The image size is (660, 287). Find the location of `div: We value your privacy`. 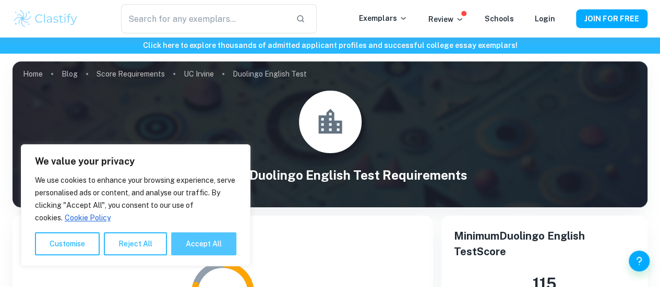

div: We value your privacy is located at coordinates (136, 205).